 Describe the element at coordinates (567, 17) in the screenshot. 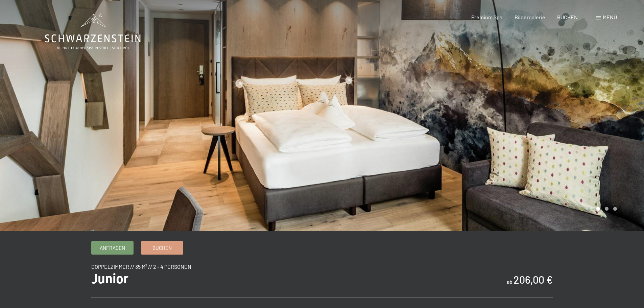

I see `span: BUCHEN` at that location.